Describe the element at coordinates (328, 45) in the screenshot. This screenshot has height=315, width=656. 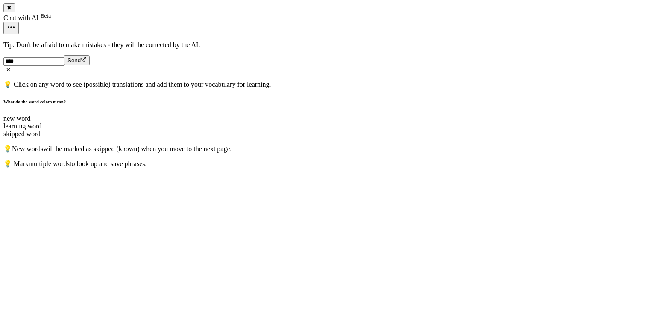
I see `p: Tip: Don't be afraid to make mistakes - they will be corrected by the AI.` at that location.